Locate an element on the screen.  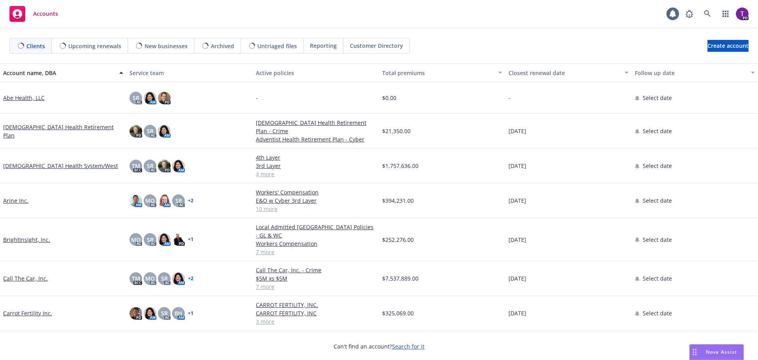
span: $252,276.00 is located at coordinates (398, 239).